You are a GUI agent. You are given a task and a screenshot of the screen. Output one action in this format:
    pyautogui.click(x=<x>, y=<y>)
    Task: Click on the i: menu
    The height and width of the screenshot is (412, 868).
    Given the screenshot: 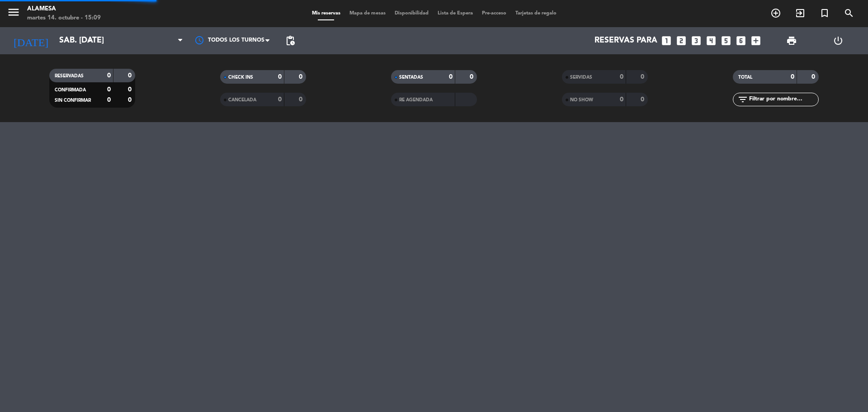 What is the action you would take?
    pyautogui.click(x=13, y=12)
    